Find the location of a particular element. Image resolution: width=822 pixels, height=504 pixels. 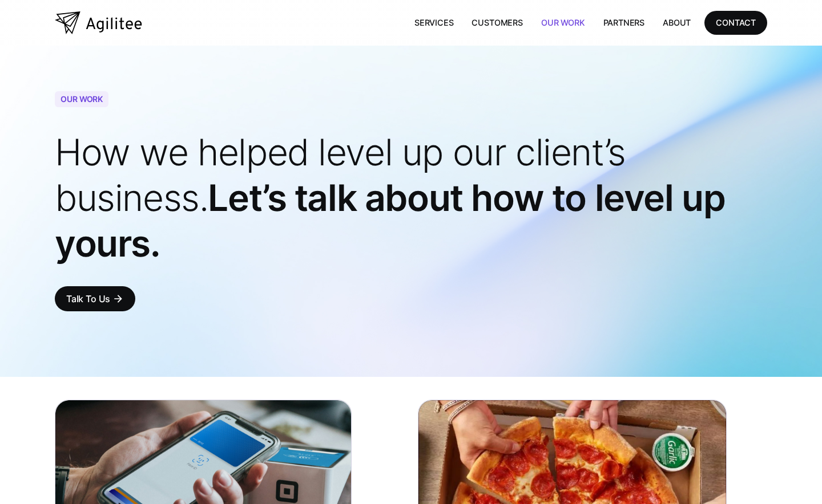

div: Talk To Us is located at coordinates (88, 298).